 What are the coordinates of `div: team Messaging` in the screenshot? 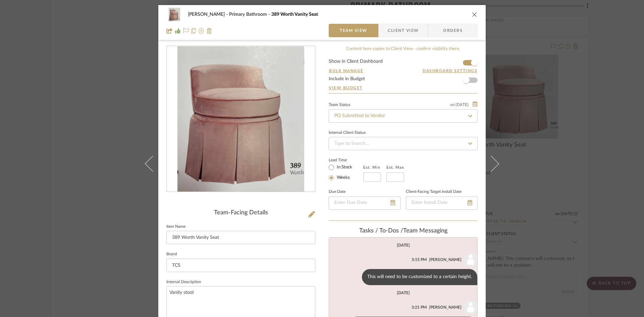 It's located at (403, 231).